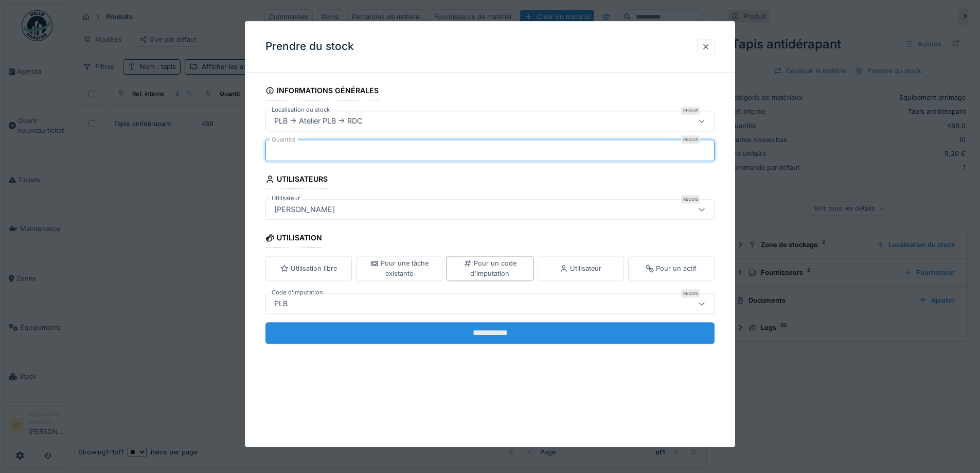 The width and height of the screenshot is (980, 473). Describe the element at coordinates (670, 268) in the screenshot. I see `div: Pour un actif` at that location.